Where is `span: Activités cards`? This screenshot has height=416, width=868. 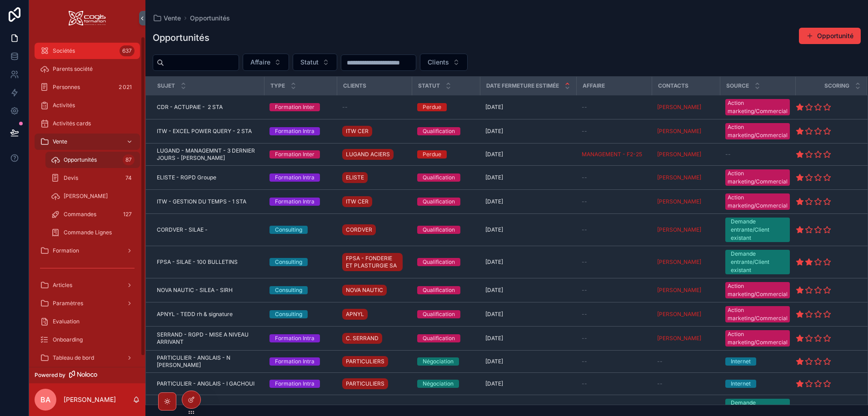
span: Activités cards is located at coordinates (72, 124).